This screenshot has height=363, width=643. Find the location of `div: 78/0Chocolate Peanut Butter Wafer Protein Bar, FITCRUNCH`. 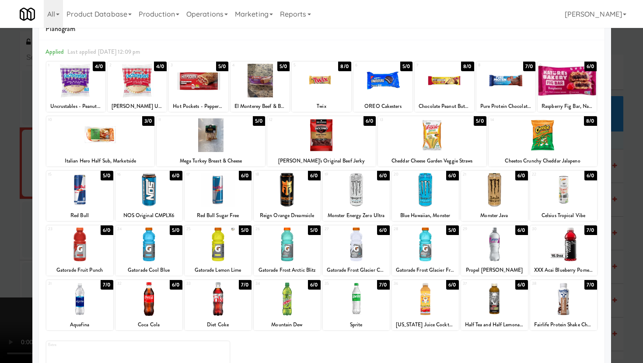

div: 78/0Chocolate Peanut Butter Wafer Protein Bar, FITCRUNCH is located at coordinates (444, 87).